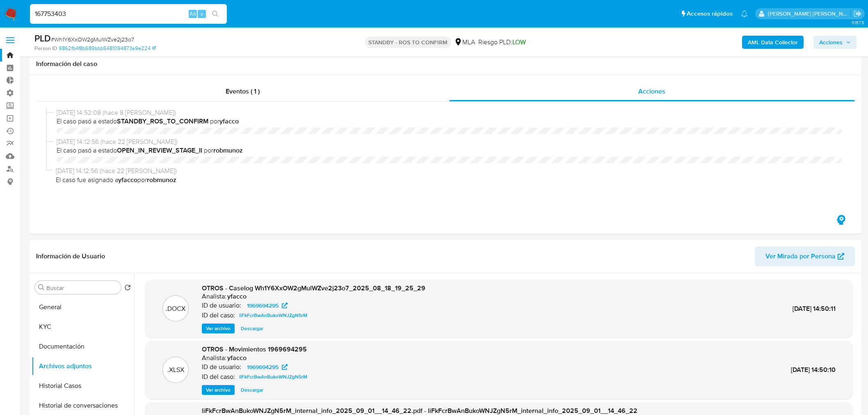 Image resolution: width=868 pixels, height=415 pixels. I want to click on h1: Información del caso, so click(446, 64).